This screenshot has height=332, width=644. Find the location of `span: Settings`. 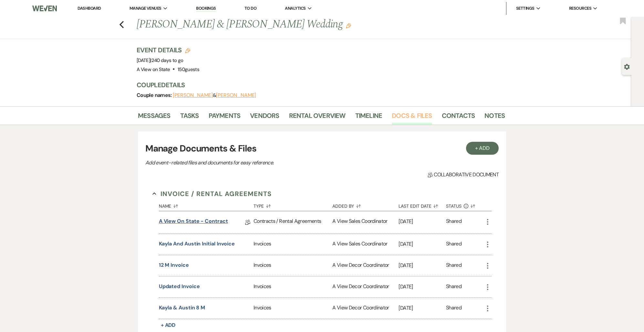

span: Settings is located at coordinates (526, 9).